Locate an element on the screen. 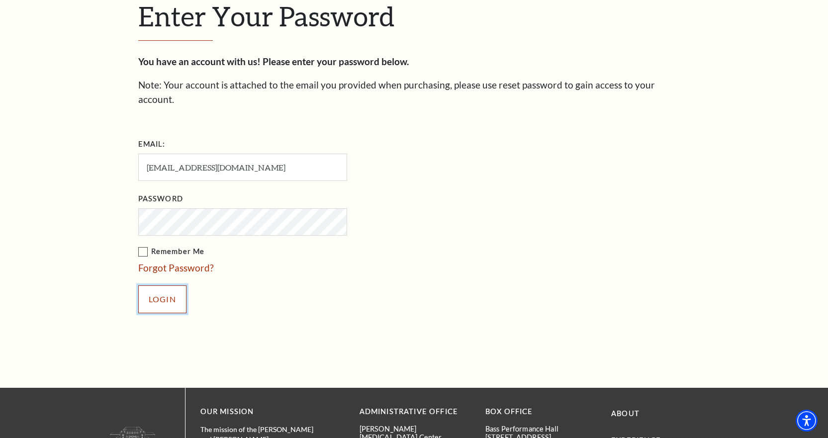 The width and height of the screenshot is (828, 438). label: Password is located at coordinates (161, 199).